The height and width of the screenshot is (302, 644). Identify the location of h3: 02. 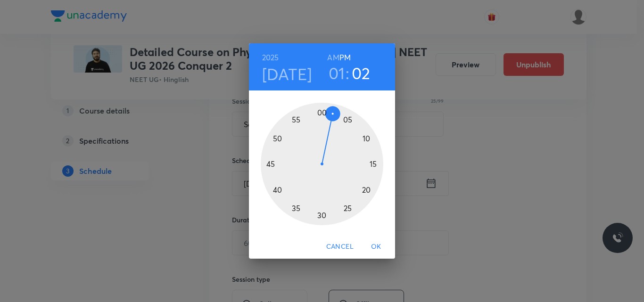
(361, 73).